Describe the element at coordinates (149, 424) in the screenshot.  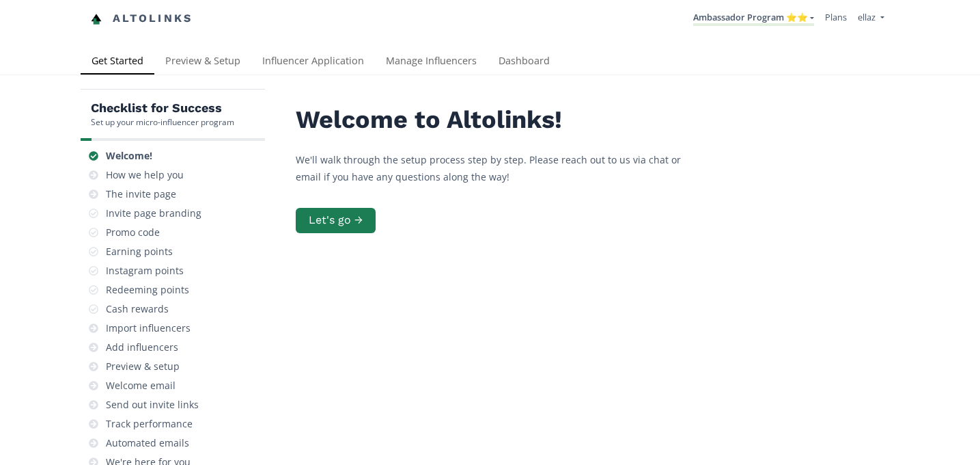
I see `div: Track performance` at that location.